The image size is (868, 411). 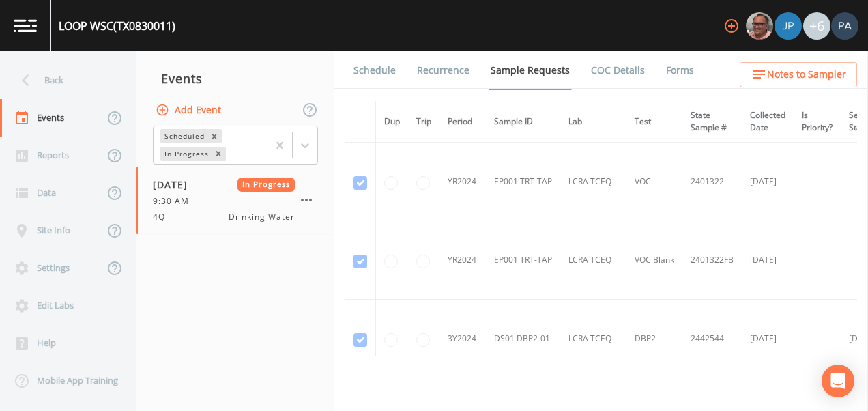 I want to click on span: 4Q, so click(x=163, y=217).